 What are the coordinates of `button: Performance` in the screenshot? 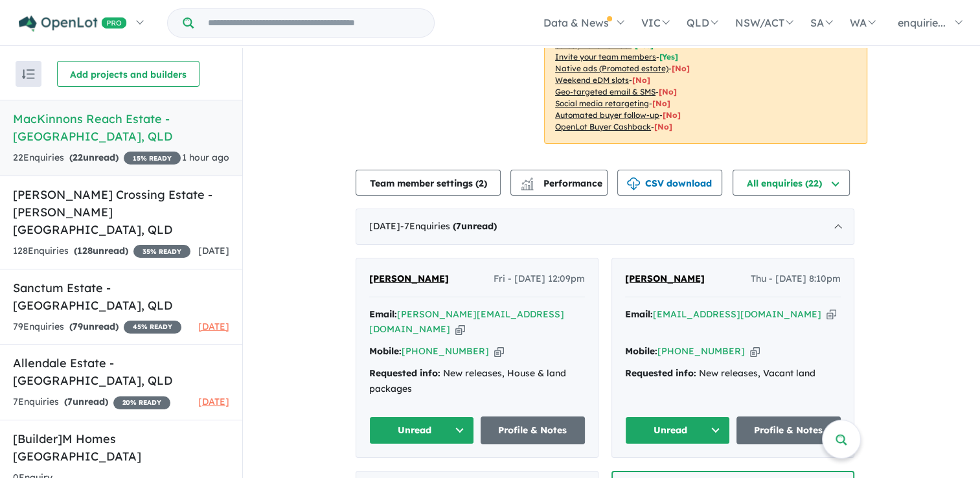 It's located at (560, 183).